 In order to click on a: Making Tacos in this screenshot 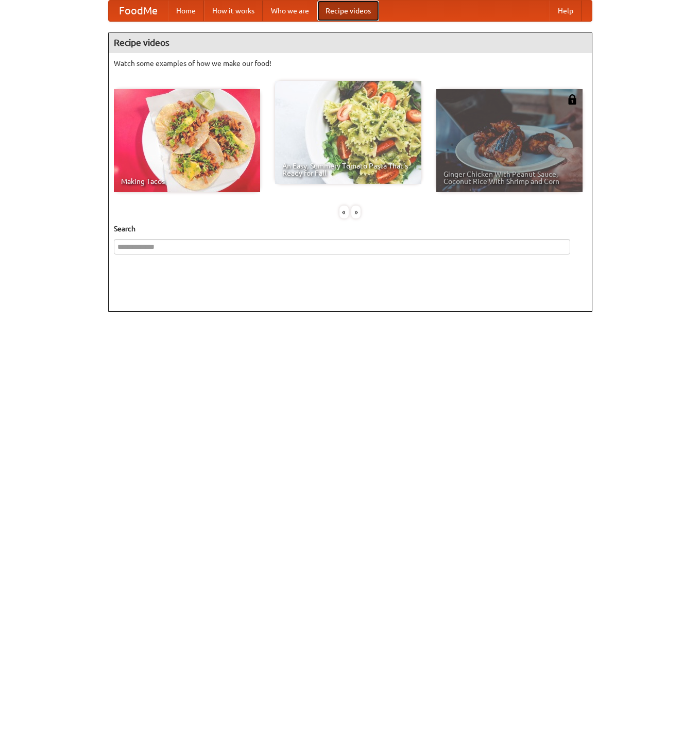, I will do `click(187, 141)`.